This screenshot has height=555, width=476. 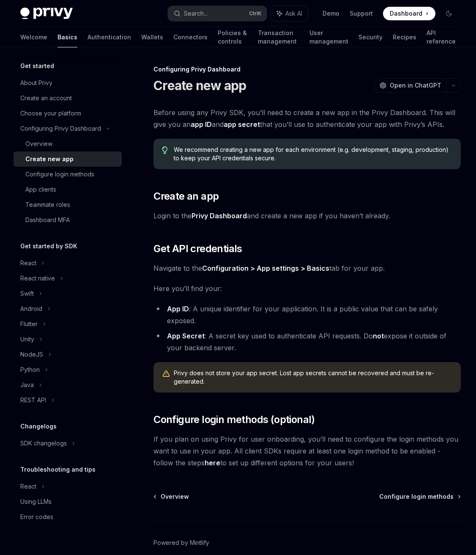 I want to click on span: Privy does not store your app secret. Lost app secrets cannot be recovered and must be re-generated., so click(x=313, y=377).